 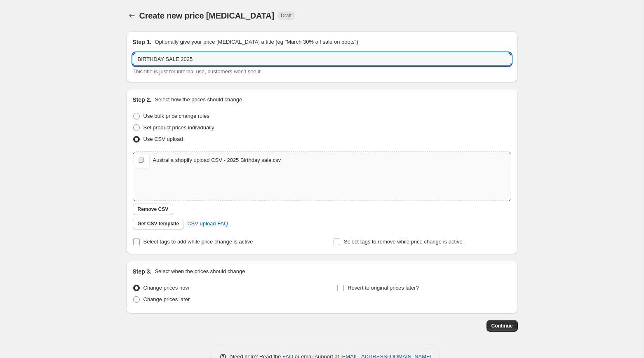 What do you see at coordinates (198, 241) in the screenshot?
I see `span: Select tags to add while price change is active` at bounding box center [198, 241].